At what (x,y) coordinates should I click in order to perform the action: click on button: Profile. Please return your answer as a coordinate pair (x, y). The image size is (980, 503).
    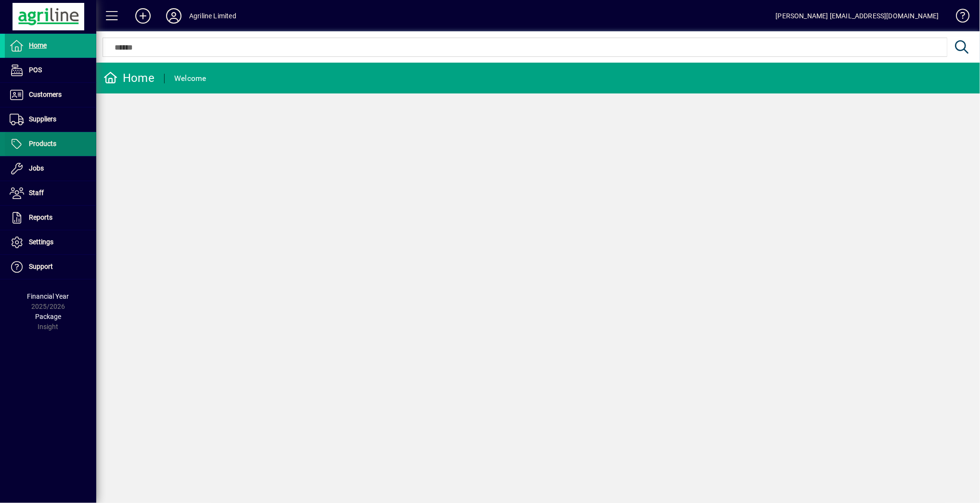
    Looking at the image, I should click on (174, 16).